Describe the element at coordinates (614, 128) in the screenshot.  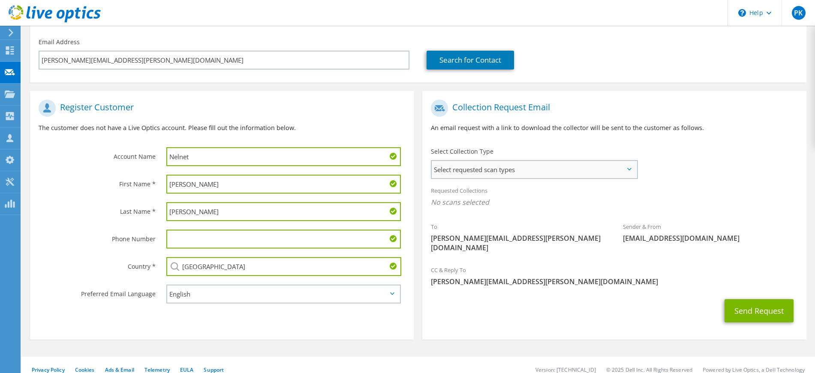
I see `p: An email request with a link to download the collector will be sent to the customer as follows.` at that location.